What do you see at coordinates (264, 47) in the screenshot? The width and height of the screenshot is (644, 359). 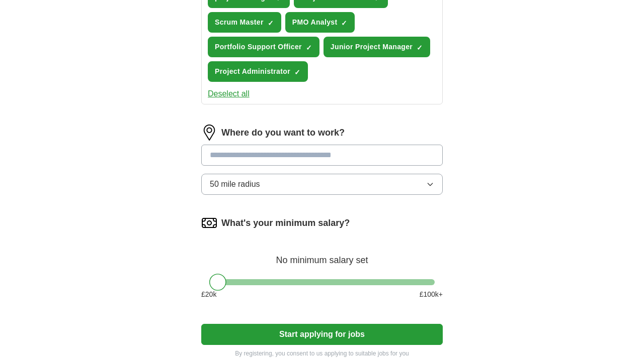 I see `button: Portfolio Support Officer✓` at bounding box center [264, 47].